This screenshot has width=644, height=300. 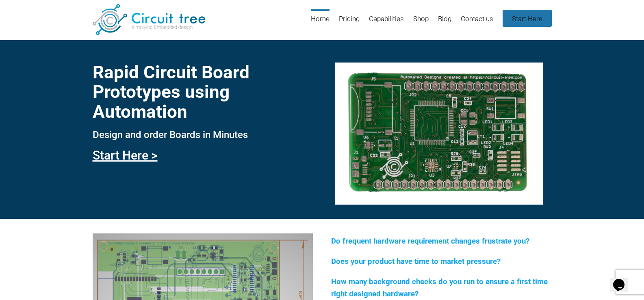 What do you see at coordinates (349, 22) in the screenshot?
I see `a: Pricing` at bounding box center [349, 22].